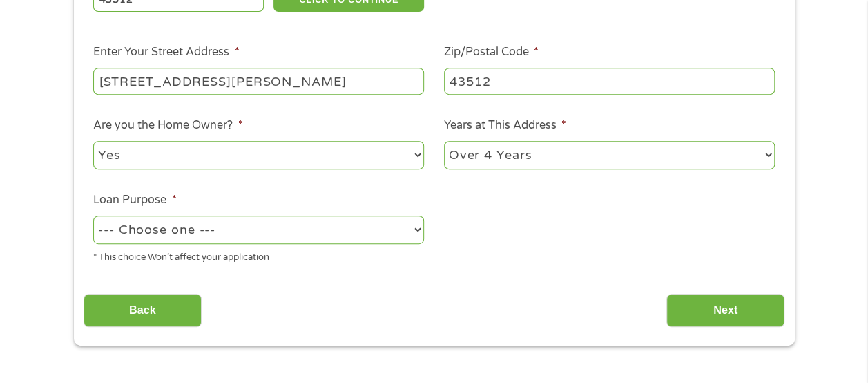  Describe the element at coordinates (167, 125) in the screenshot. I see `label: Are you the Home Owner?` at that location.